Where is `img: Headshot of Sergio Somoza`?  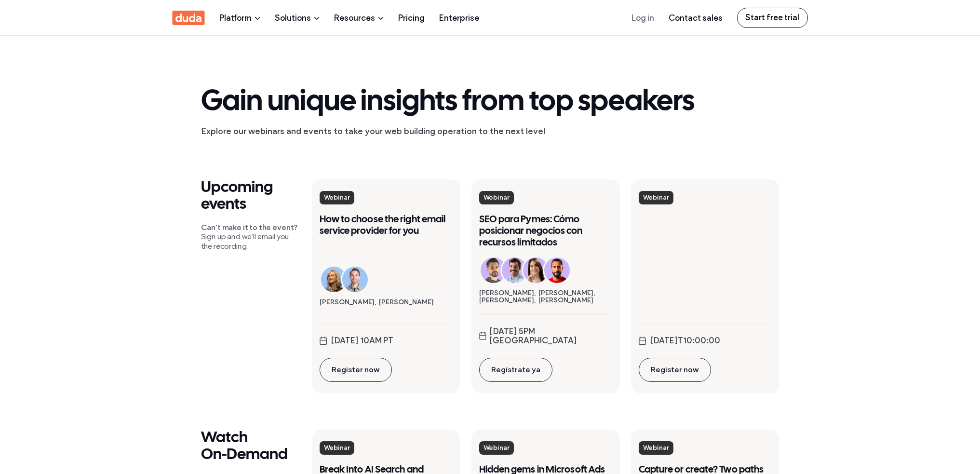
img: Headshot of Sergio Somoza is located at coordinates (556, 270).